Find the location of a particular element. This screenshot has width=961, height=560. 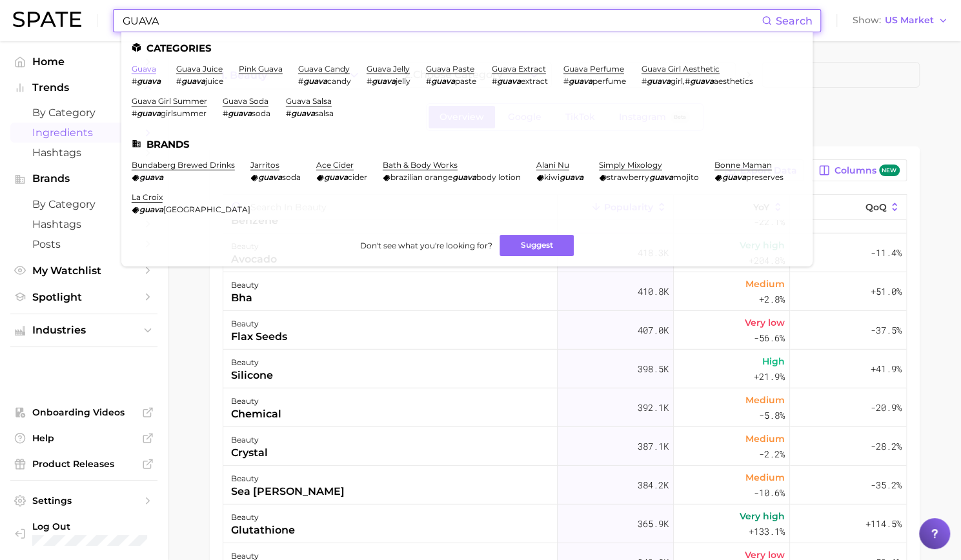

li: Brands is located at coordinates (467, 144).